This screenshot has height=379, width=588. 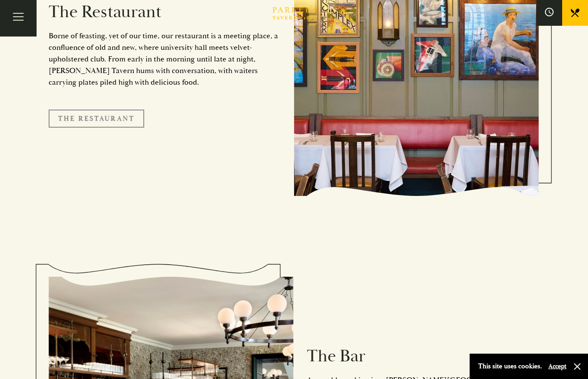 I want to click on h2: The Bar, so click(x=423, y=356).